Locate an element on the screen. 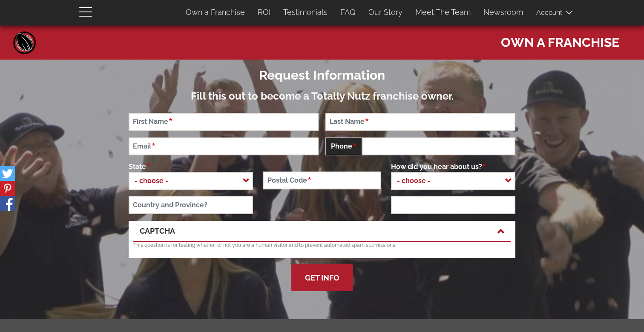  a: ROI is located at coordinates (264, 12).